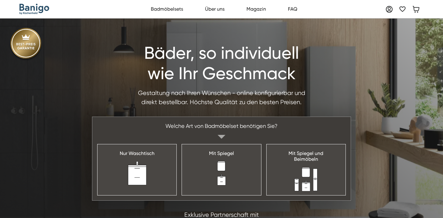 This screenshot has height=218, width=443. Describe the element at coordinates (221, 126) in the screenshot. I see `div: Welche Art von Badmöbelset benötigen Sie?` at that location.